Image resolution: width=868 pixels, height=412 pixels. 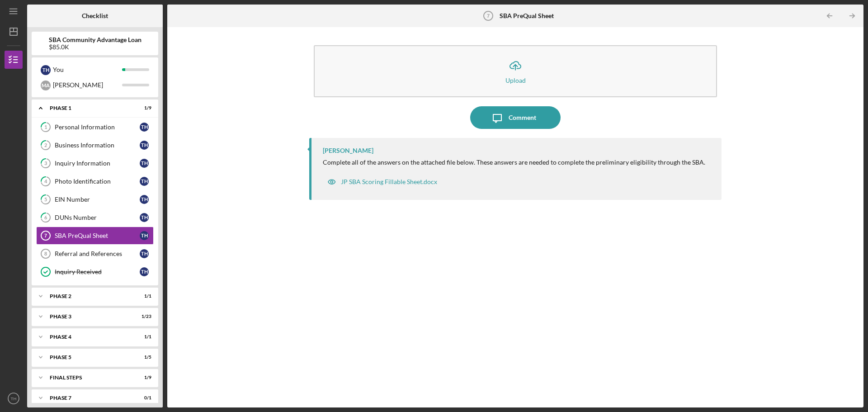 I want to click on div: FINAL STEPS, so click(x=89, y=378).